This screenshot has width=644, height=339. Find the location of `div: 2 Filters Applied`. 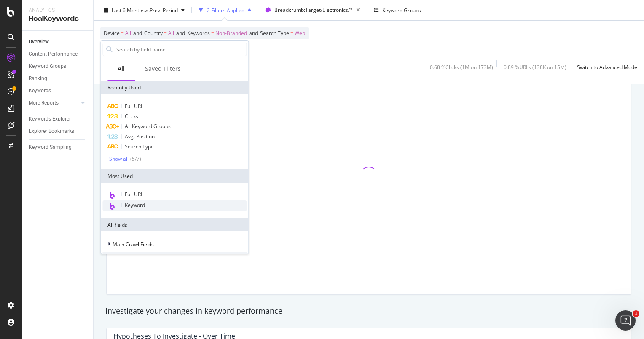

div: 2 Filters Applied is located at coordinates (226, 9).